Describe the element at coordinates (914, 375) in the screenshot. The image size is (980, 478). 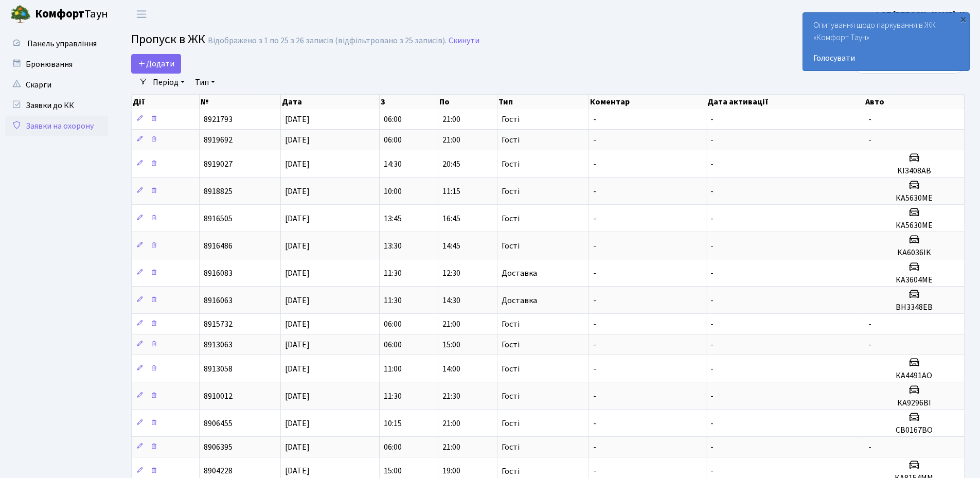
I see `h5: КА4491АО` at that location.